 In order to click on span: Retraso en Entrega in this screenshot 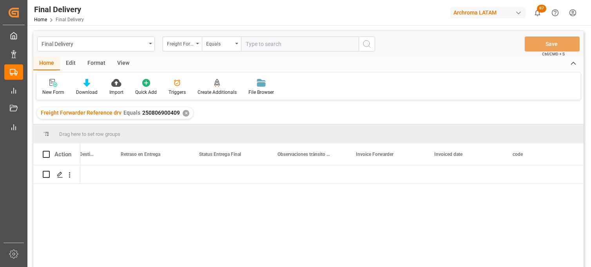, I will do `click(140, 154)`.